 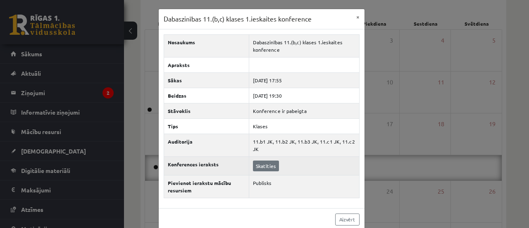 I want to click on td: 11.b1 JK, 11.b2 JK, 11.b3 JK, 11.c1 JK, 11.c2 JK, so click(x=304, y=145).